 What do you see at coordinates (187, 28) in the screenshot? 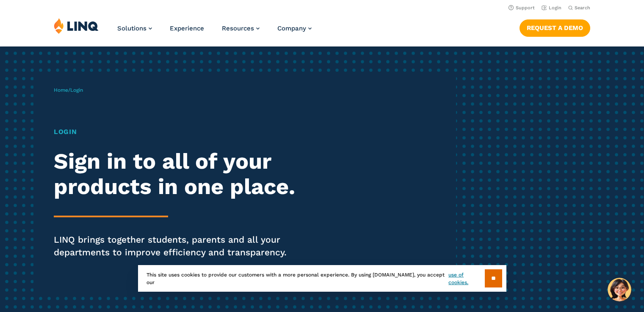
I see `span: Experience` at bounding box center [187, 28].